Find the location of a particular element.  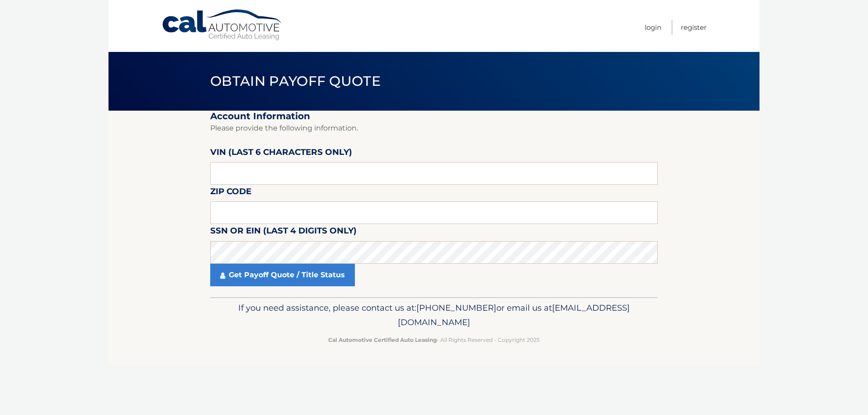

a: Login is located at coordinates (653, 27).